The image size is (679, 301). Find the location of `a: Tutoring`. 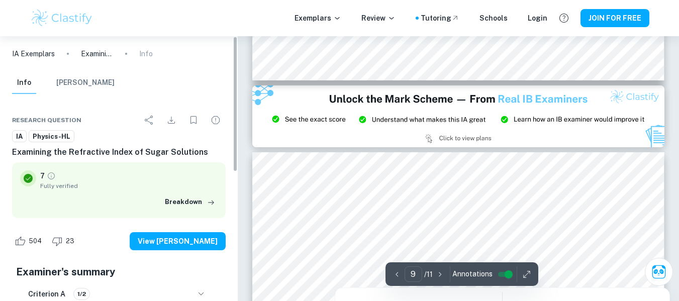

a: Tutoring is located at coordinates (440, 18).